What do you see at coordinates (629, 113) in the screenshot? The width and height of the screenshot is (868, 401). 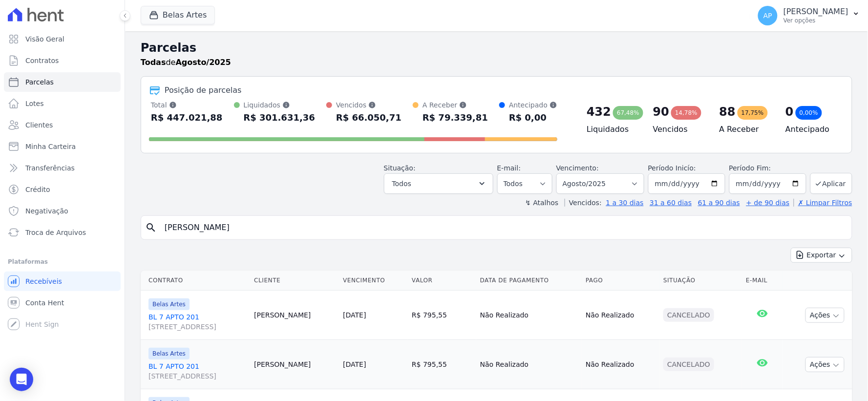 I see `div: 67,48%` at bounding box center [629, 113].